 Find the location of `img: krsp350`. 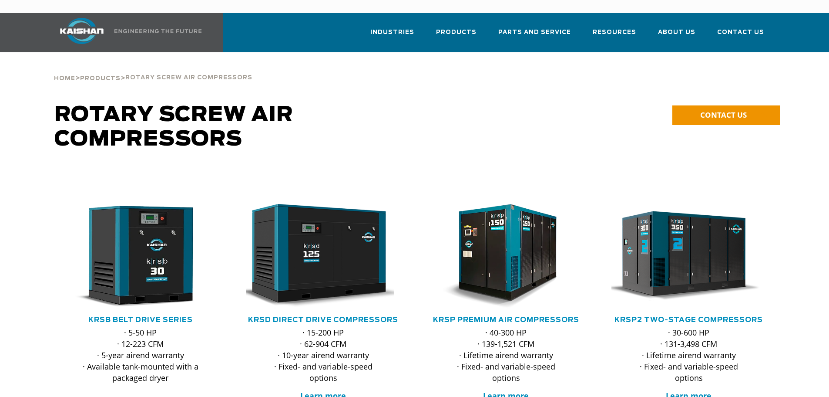

img: krsp350 is located at coordinates (683, 256).